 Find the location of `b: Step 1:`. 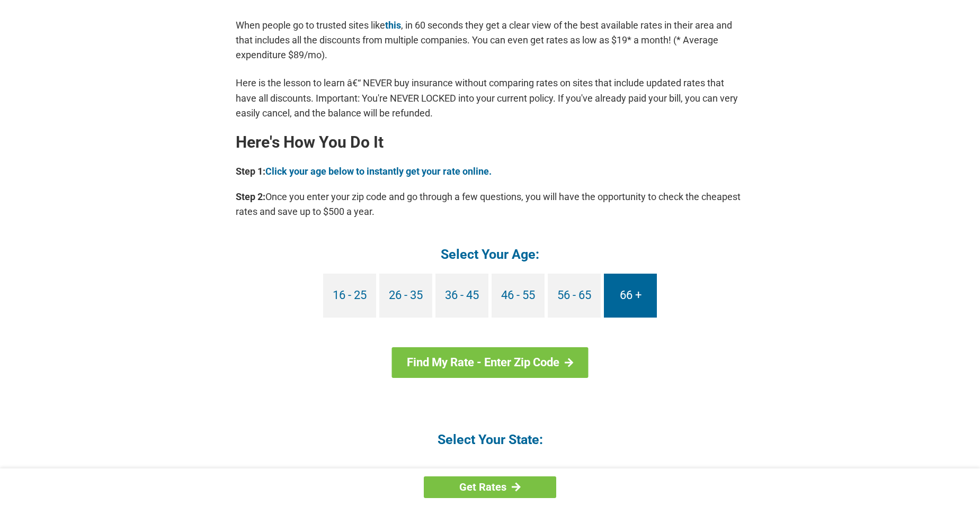

b: Step 1: is located at coordinates (251, 171).